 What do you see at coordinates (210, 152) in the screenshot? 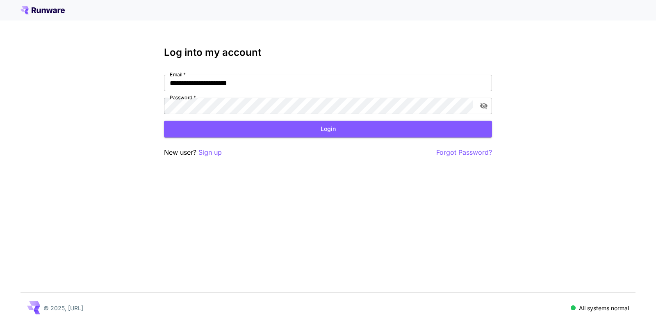
I see `p: Sign up` at bounding box center [210, 152].